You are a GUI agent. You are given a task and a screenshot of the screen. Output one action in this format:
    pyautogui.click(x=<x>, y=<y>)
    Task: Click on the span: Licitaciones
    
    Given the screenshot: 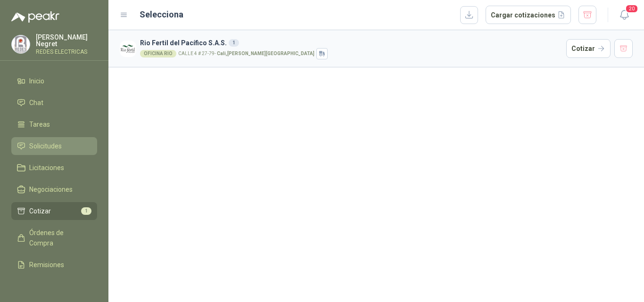 What is the action you would take?
    pyautogui.click(x=47, y=168)
    